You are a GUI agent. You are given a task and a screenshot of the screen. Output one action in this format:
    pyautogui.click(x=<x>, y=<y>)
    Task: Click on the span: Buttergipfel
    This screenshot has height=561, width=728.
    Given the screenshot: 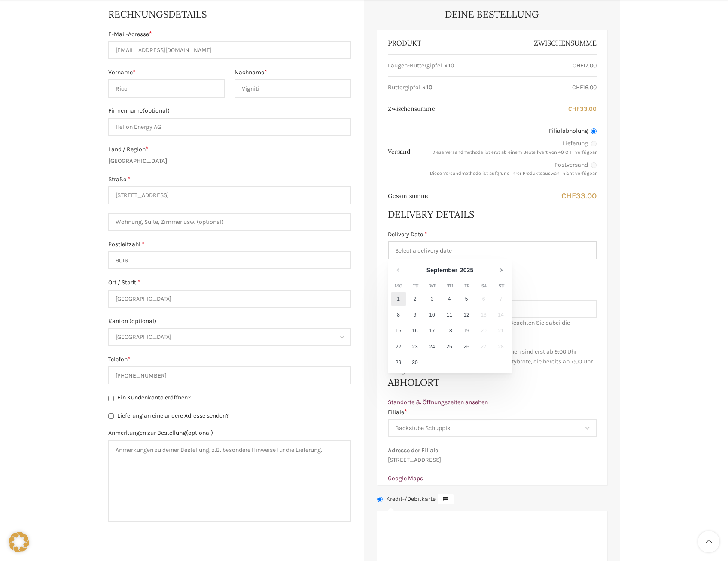 What is the action you would take?
    pyautogui.click(x=404, y=88)
    